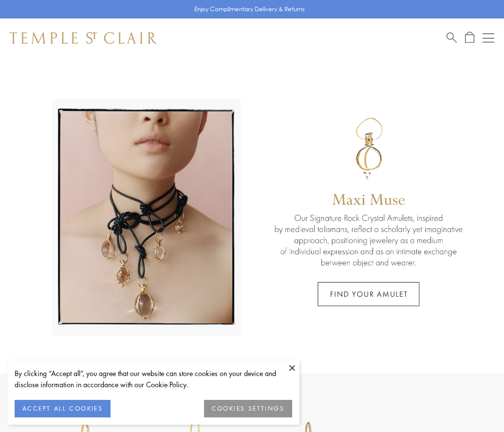 Image resolution: width=504 pixels, height=432 pixels. Describe the element at coordinates (153, 379) in the screenshot. I see `div: By clicking “Accept all”, you agree that our website can store cookies on your device and disclos...` at that location.